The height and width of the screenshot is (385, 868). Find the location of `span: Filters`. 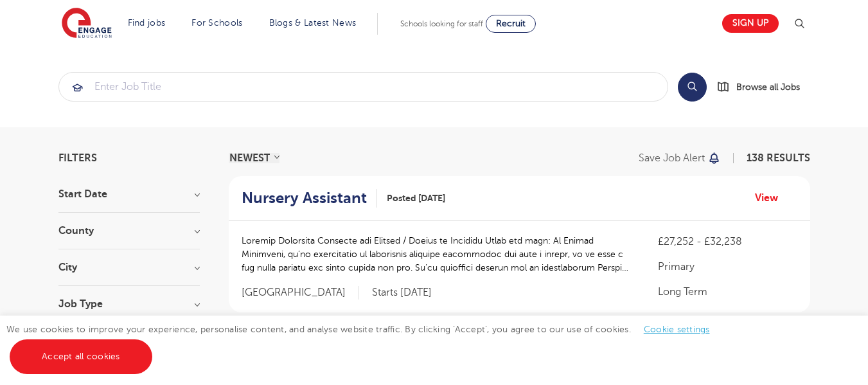

span: Filters is located at coordinates (78, 158).